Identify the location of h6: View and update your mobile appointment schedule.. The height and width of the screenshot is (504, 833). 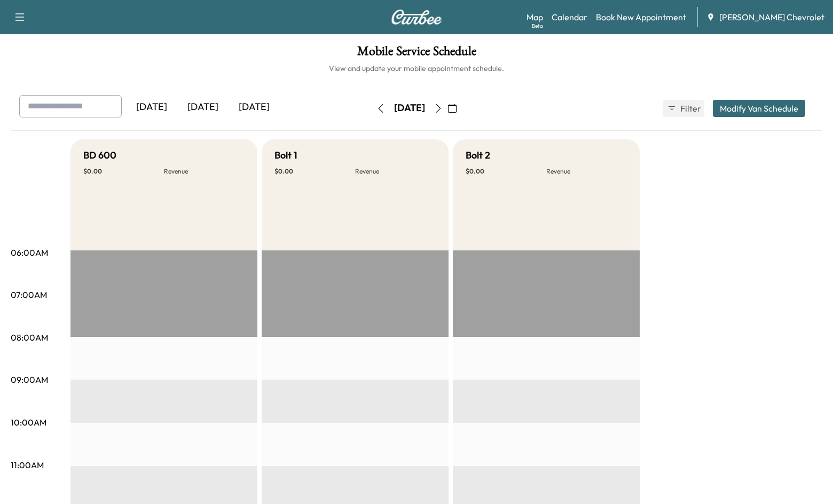
(416, 68).